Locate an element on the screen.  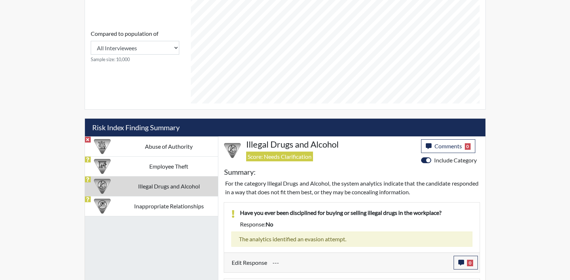
p: For the category Illegal Drugs and Alcohol, the system analytics indicate that the candidate resp... is located at coordinates (352, 187).